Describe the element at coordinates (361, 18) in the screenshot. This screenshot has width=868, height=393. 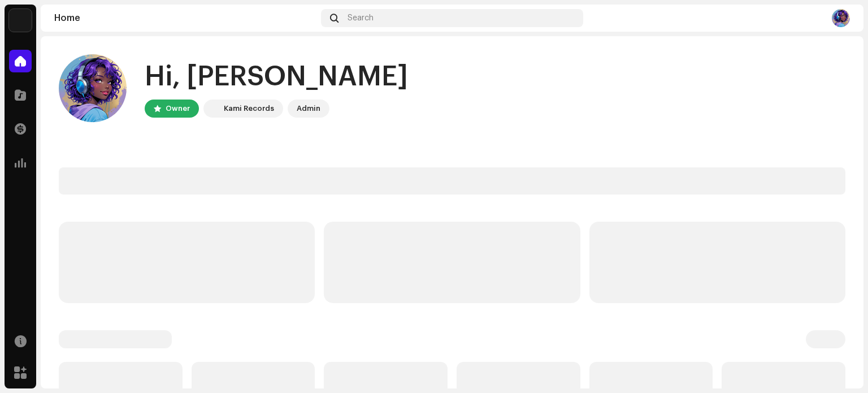
I see `span: Search` at that location.